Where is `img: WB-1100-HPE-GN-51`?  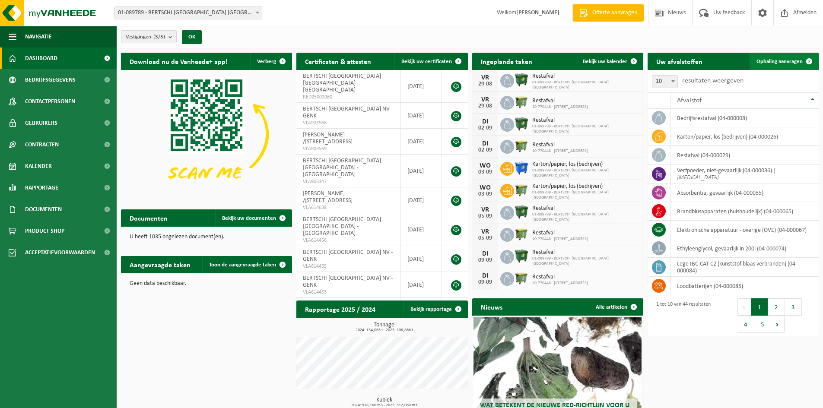
img: WB-1100-HPE-GN-51 is located at coordinates (521, 190).